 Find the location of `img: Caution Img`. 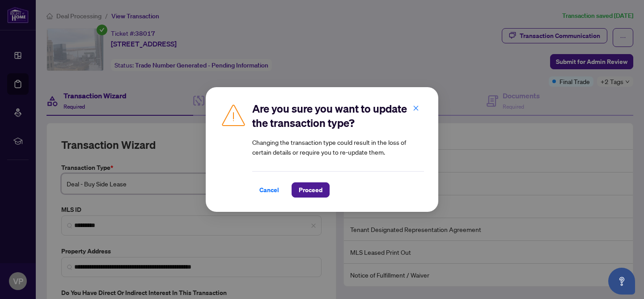

img: Caution Img is located at coordinates (234, 115).